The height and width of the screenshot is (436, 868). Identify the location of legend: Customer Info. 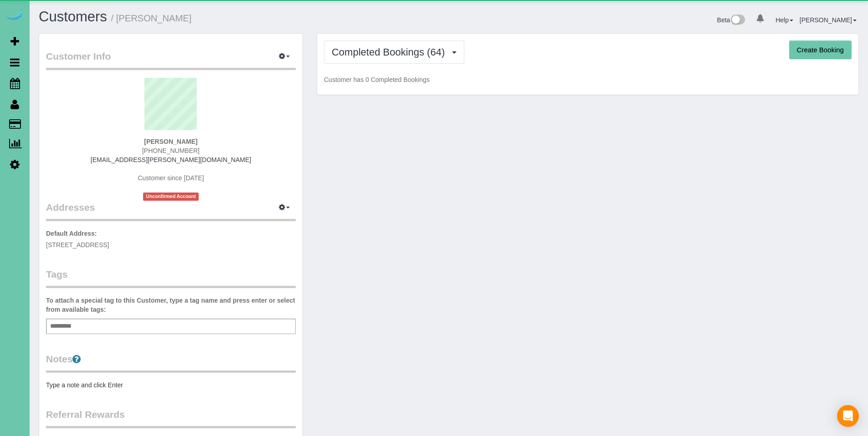
(171, 60).